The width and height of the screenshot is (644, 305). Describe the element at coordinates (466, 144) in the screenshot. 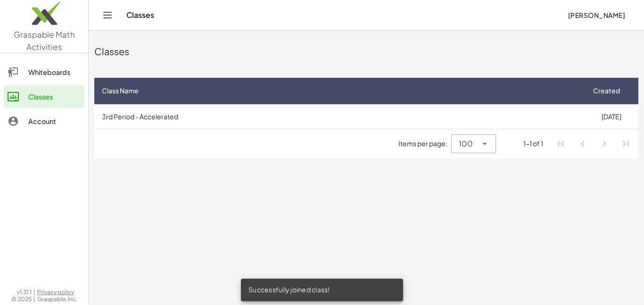

I see `span: 100` at that location.